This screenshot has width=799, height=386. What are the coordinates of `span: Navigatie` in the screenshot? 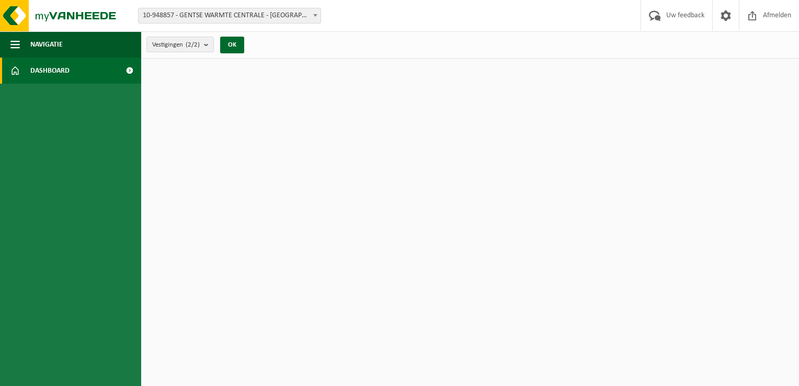 It's located at (47, 44).